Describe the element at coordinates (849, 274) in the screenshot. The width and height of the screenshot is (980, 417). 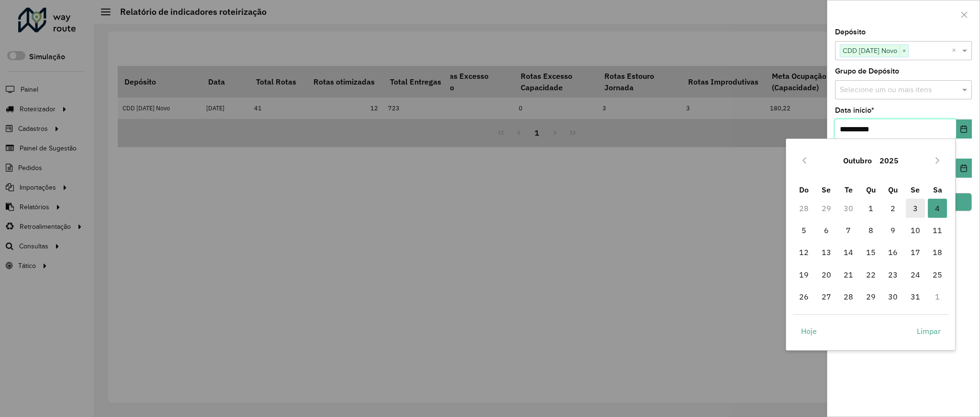
I see `span: 21` at that location.